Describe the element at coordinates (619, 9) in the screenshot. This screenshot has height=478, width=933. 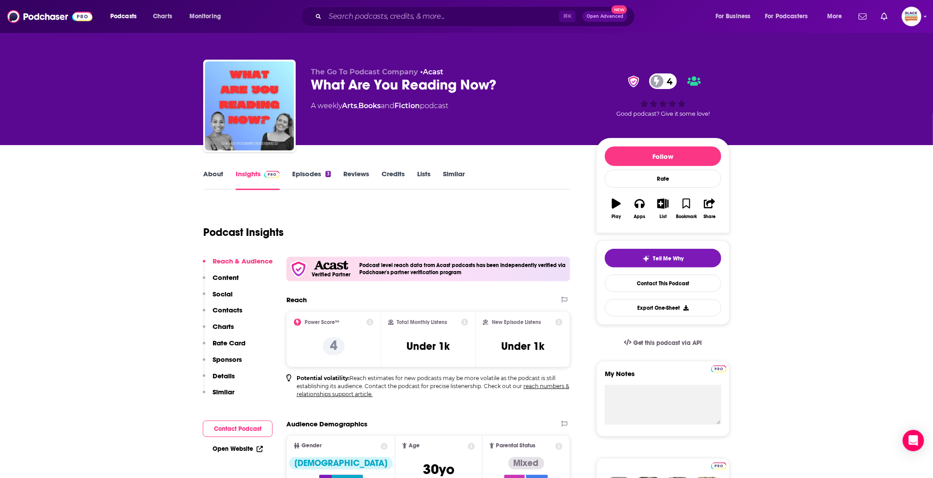
I see `span: New` at that location.